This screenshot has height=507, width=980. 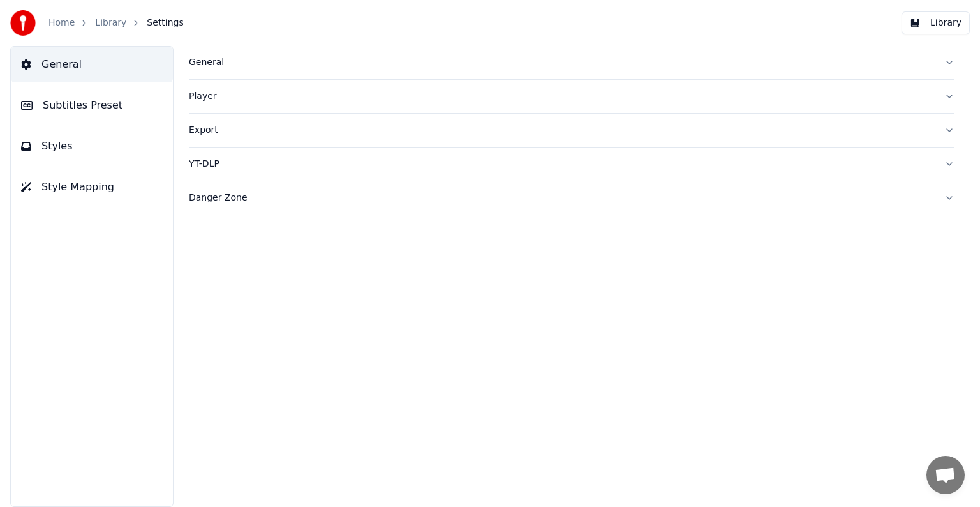 I want to click on span: Settings, so click(x=165, y=23).